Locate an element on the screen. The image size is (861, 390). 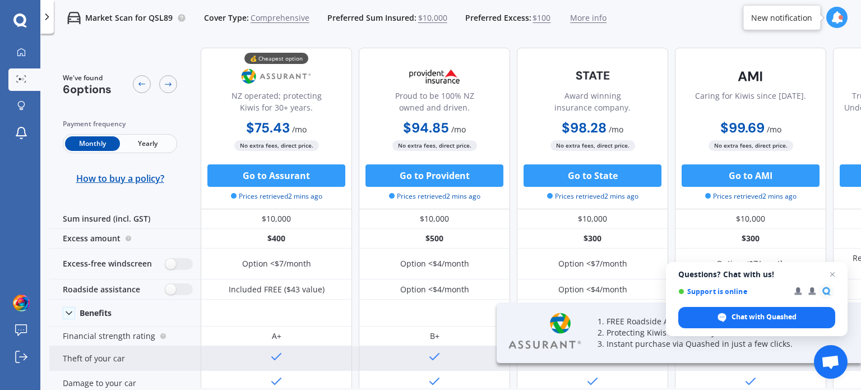
span: Preferred Sum Insured: is located at coordinates (372, 18).